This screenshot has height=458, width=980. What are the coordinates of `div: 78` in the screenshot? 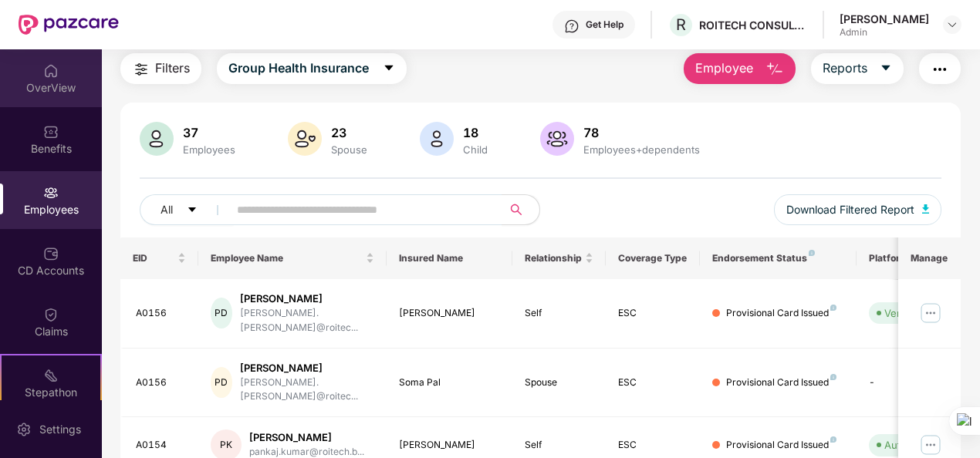 It's located at (641, 132).